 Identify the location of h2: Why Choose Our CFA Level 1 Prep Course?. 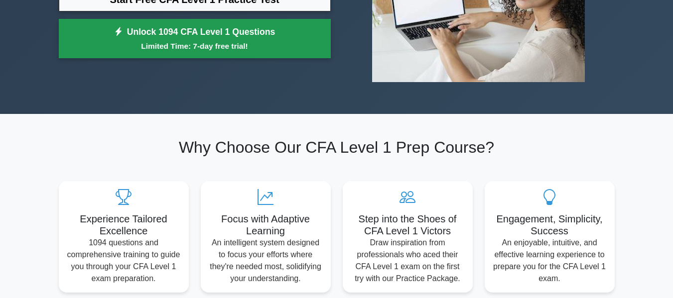
(337, 147).